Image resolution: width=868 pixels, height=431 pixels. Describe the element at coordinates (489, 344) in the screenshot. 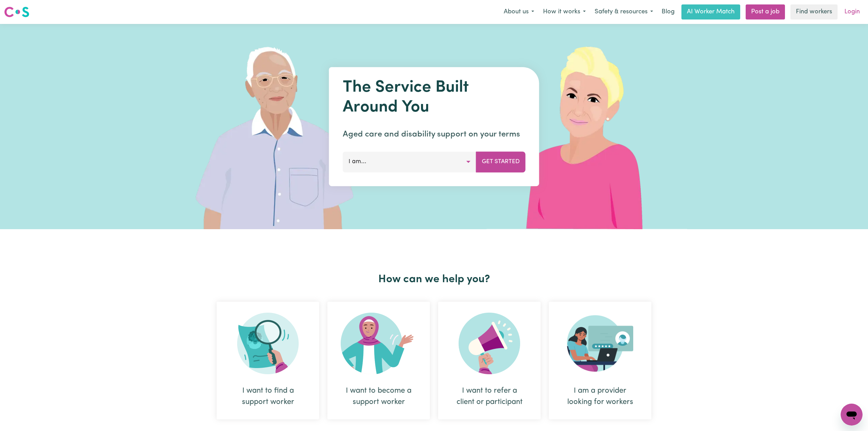

I see `img: Refer` at that location.